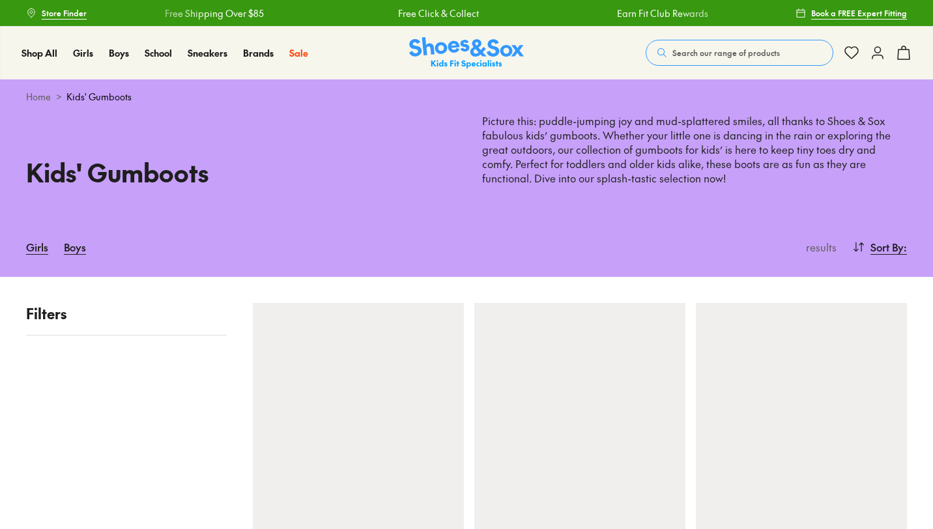 The image size is (933, 529). What do you see at coordinates (258, 53) in the screenshot?
I see `span: Brands` at bounding box center [258, 53].